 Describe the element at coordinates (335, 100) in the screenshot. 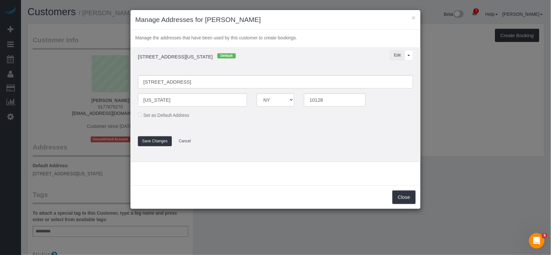

I see `input: Zip Code` at that location.